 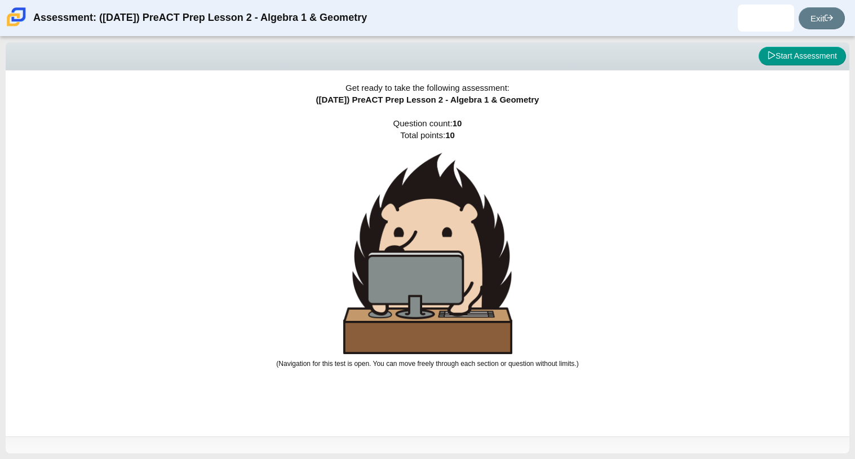 What do you see at coordinates (427, 364) in the screenshot?
I see `small: (Navigation for this test is open. You can move freely through each section or question without l...` at bounding box center [427, 364].